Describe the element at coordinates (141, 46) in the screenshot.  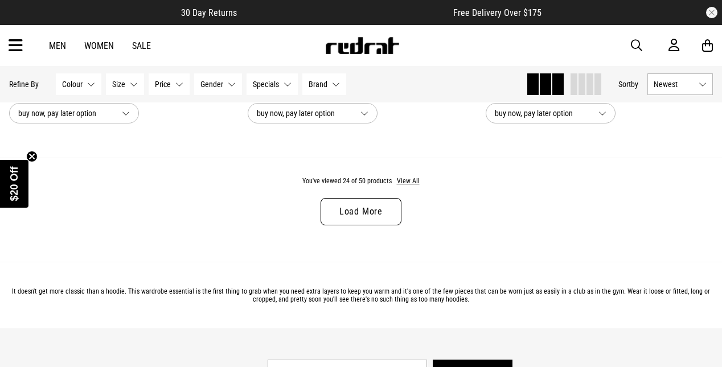
I see `a: Sale` at that location.